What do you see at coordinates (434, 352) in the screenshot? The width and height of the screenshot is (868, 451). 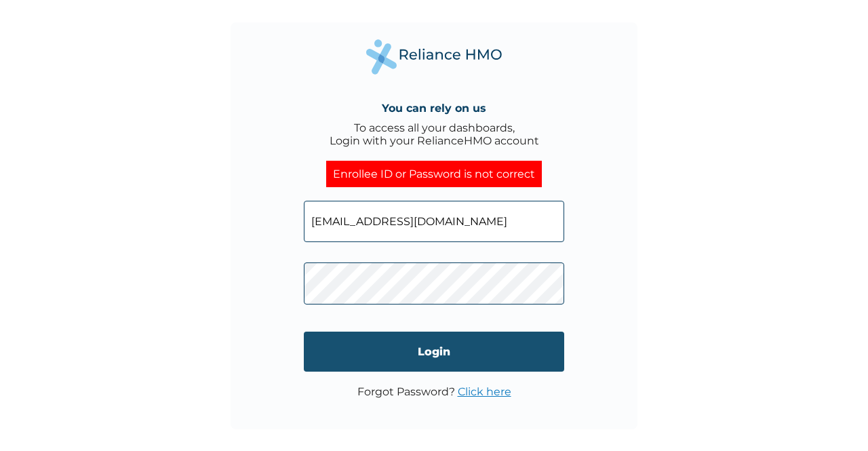 I see `input: Login` at bounding box center [434, 352].